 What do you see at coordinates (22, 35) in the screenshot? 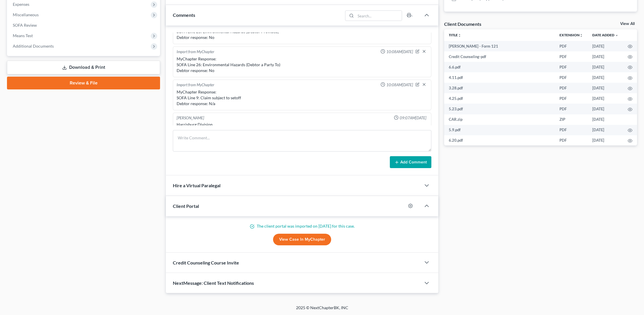
I see `span: Means Test` at bounding box center [22, 35].